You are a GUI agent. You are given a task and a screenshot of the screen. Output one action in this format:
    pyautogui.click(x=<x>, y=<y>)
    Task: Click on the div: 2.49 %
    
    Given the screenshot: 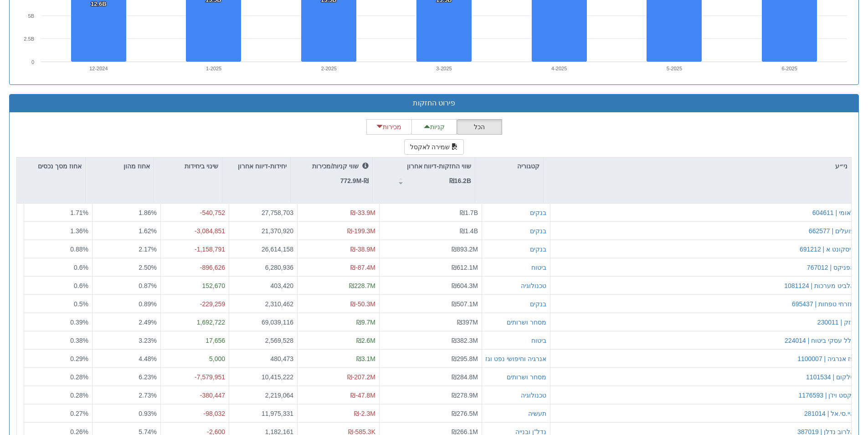 What is the action you would take?
    pyautogui.click(x=126, y=321)
    